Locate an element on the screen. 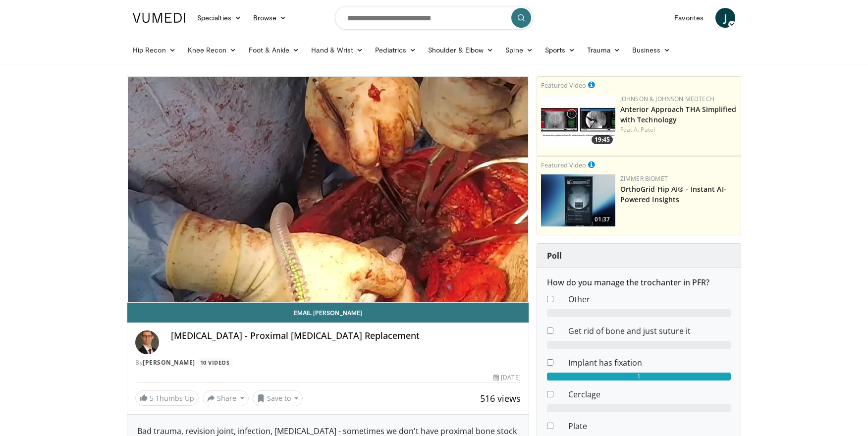  a: Zimmer Biomet is located at coordinates (644, 178).